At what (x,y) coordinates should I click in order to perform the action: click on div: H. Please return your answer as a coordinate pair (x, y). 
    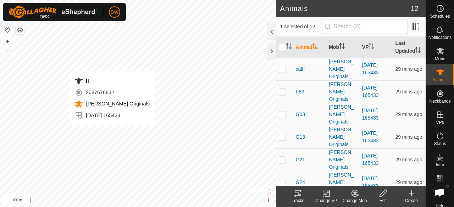
    Looking at the image, I should click on (112, 81).